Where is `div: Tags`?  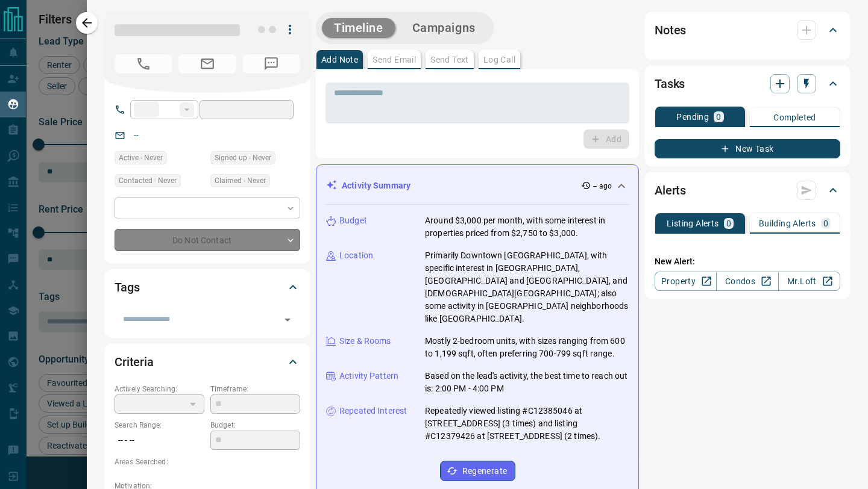 div: Tags is located at coordinates (208, 288).